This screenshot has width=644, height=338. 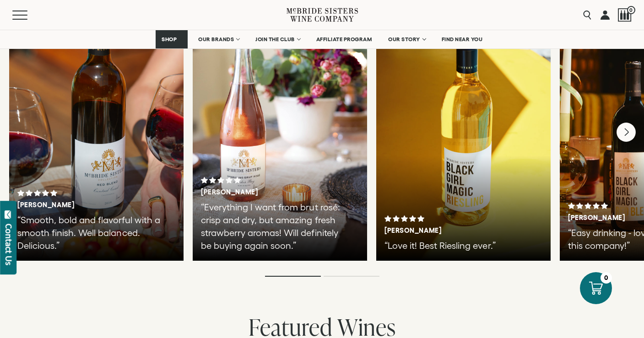 I want to click on a: OUR BRANDS, so click(x=218, y=40).